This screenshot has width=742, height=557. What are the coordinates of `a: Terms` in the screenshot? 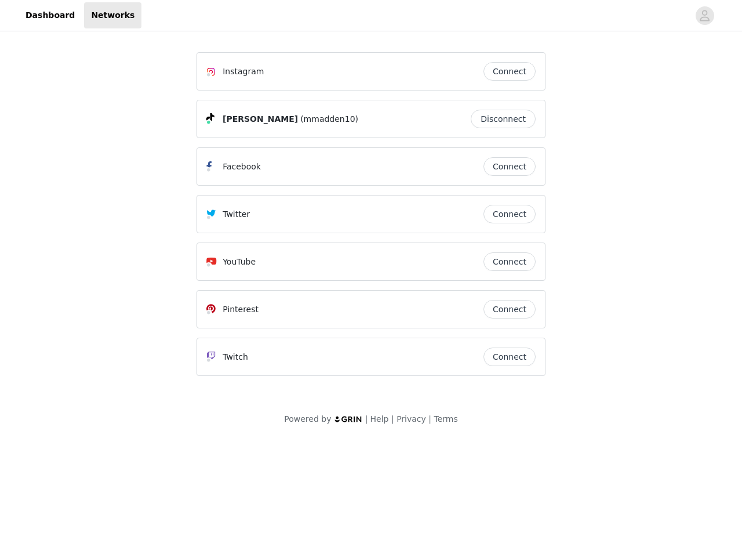 It's located at (445, 419).